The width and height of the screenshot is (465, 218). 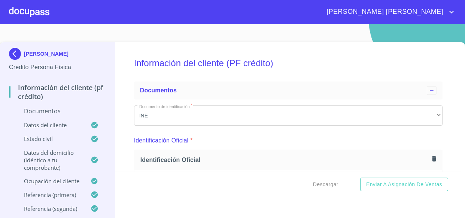 I want to click on p: Referencia (primera), so click(x=50, y=195).